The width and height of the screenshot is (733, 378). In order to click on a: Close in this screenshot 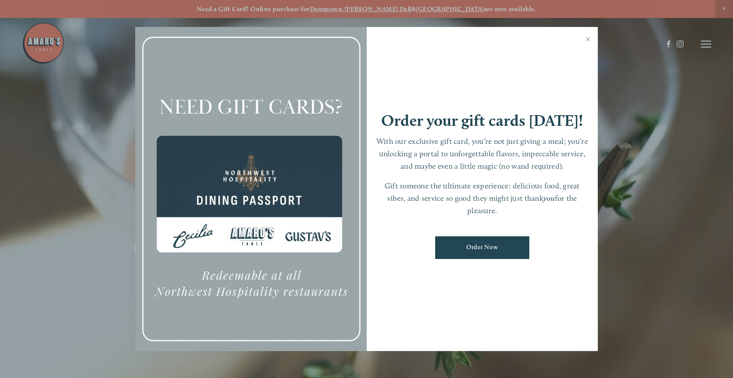, I will do `click(588, 40)`.